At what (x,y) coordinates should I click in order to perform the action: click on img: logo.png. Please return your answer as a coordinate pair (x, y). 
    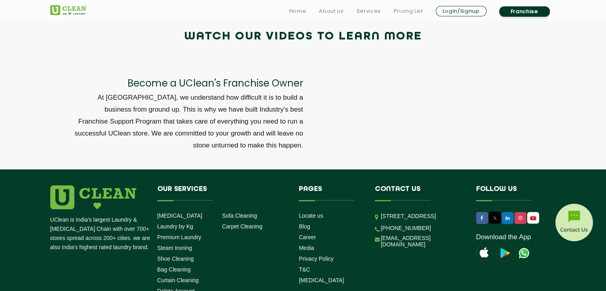
    Looking at the image, I should click on (93, 197).